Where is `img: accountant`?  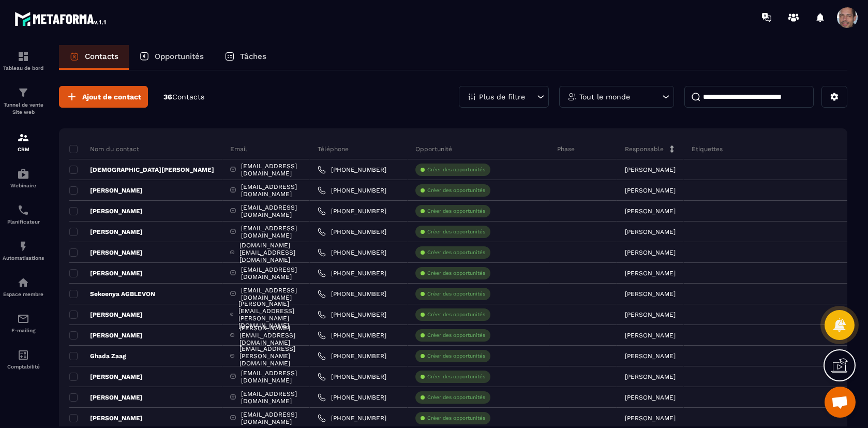
img: accountant is located at coordinates (23, 355).